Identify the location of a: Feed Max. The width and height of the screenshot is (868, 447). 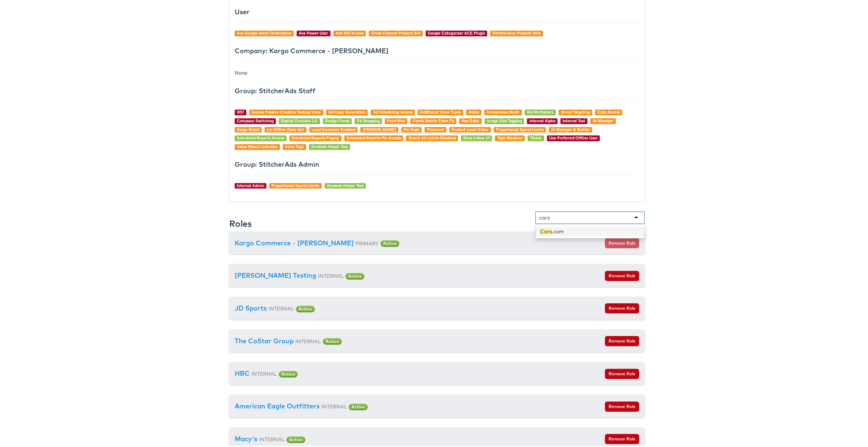
(396, 120).